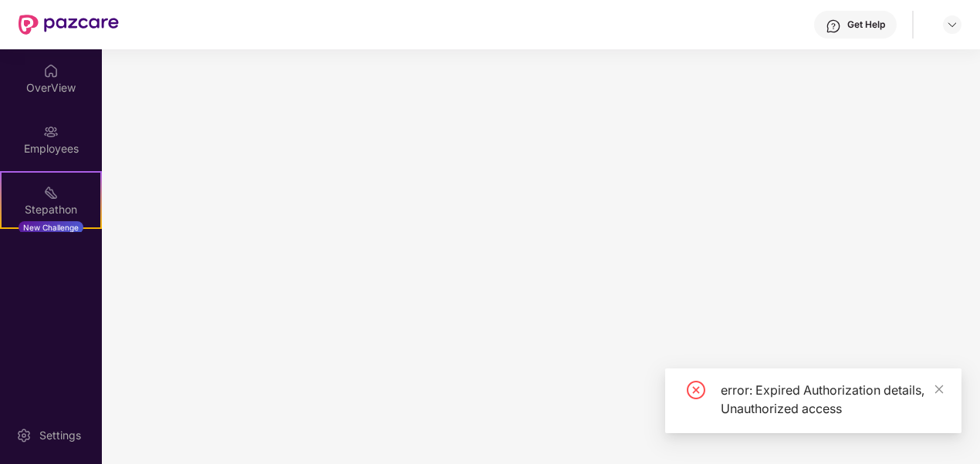 Image resolution: width=980 pixels, height=464 pixels. What do you see at coordinates (696, 390) in the screenshot?
I see `span: close-circle` at bounding box center [696, 390].